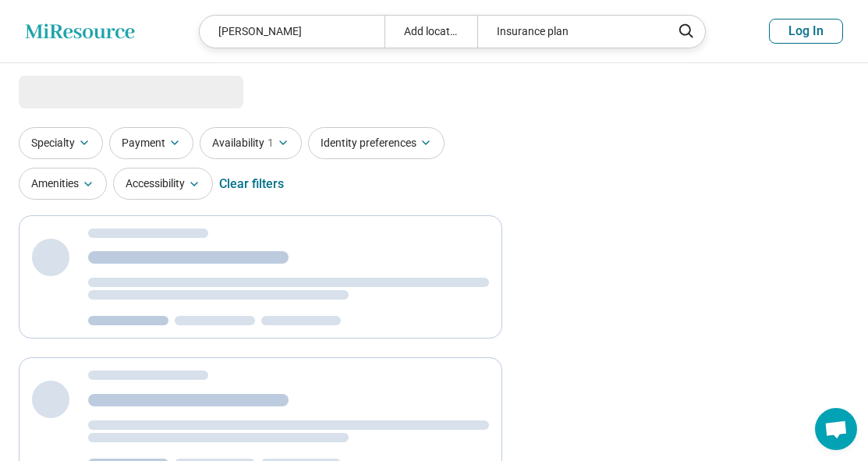  What do you see at coordinates (806, 31) in the screenshot?
I see `button: Log In` at bounding box center [806, 31].